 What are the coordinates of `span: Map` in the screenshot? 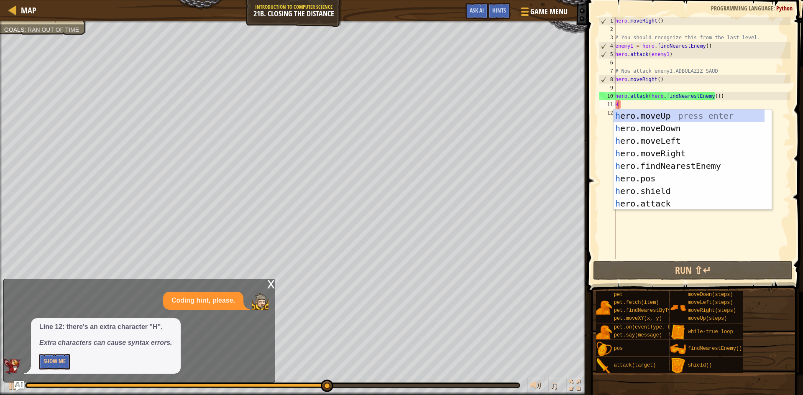 It's located at (28, 10).